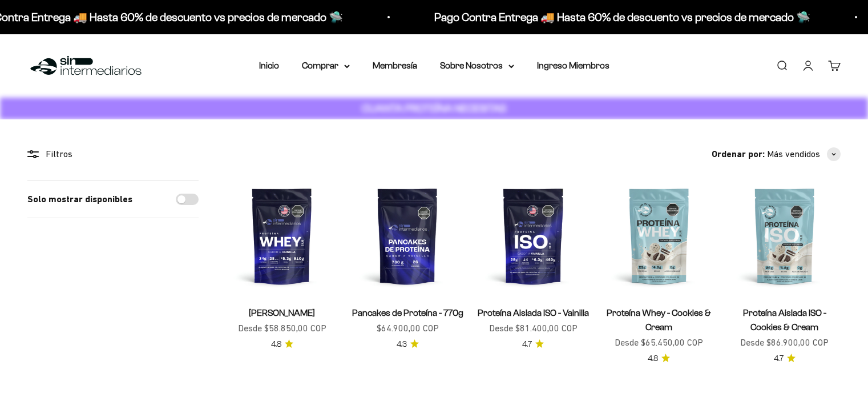 The image size is (868, 397). Describe the element at coordinates (621, 17) in the screenshot. I see `p: Pago Contra Entrega 🚚 Hasta 60% de descuento vs precios de mercado 🛸` at that location.